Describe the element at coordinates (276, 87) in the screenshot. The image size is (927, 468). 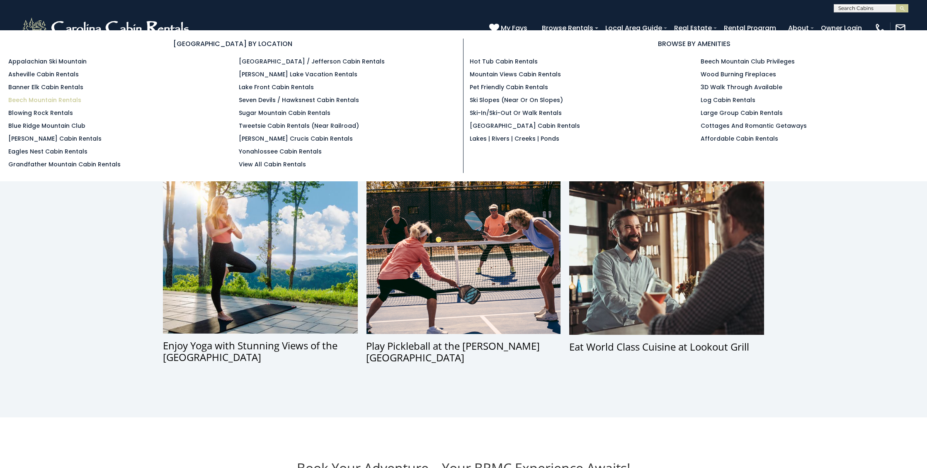
I see `a: Lake Front Cabin Rentals` at that location.